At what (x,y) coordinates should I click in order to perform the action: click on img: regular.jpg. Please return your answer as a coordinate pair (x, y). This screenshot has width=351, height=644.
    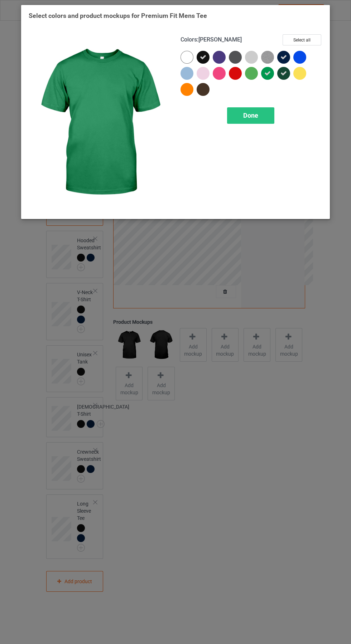
    Looking at the image, I should click on (99, 123).